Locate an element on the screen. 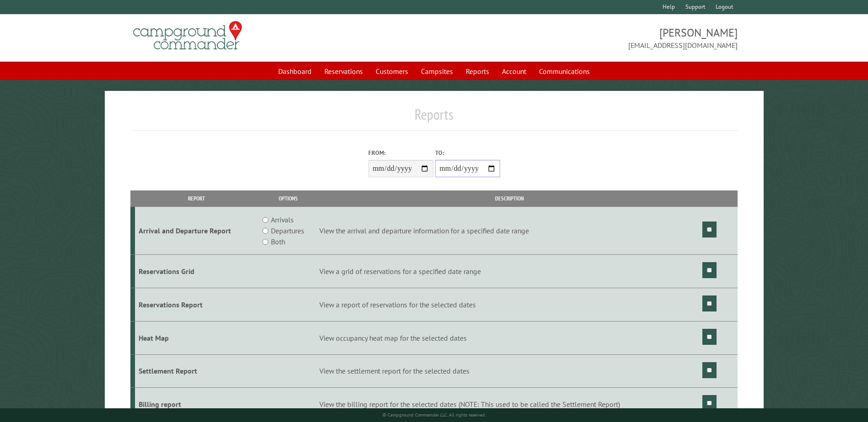  td: View the arrival and departure information for a specified date range is located at coordinates (509, 230).